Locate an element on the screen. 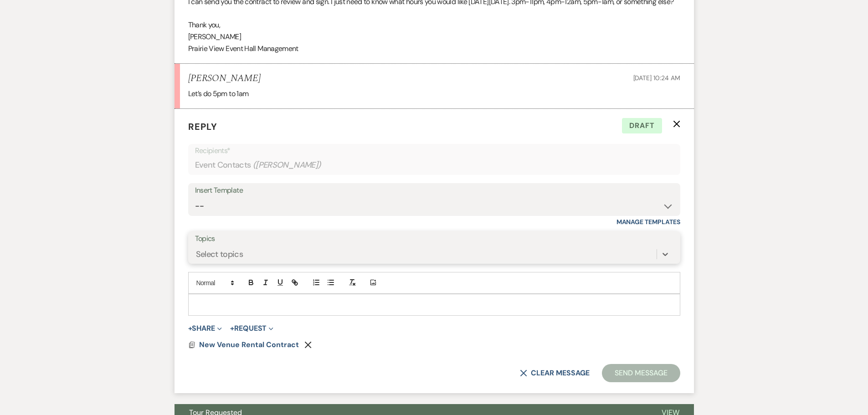 The height and width of the screenshot is (415, 868). button: Send Message is located at coordinates (640, 373).